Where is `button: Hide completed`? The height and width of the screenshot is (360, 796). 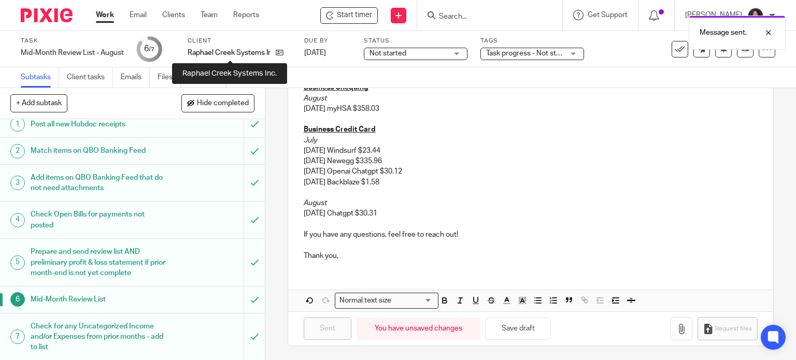 button: Hide completed is located at coordinates (218, 103).